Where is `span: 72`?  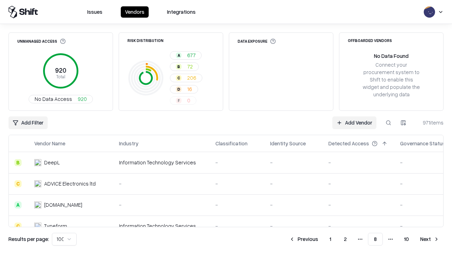
span: 72 is located at coordinates (190, 66).